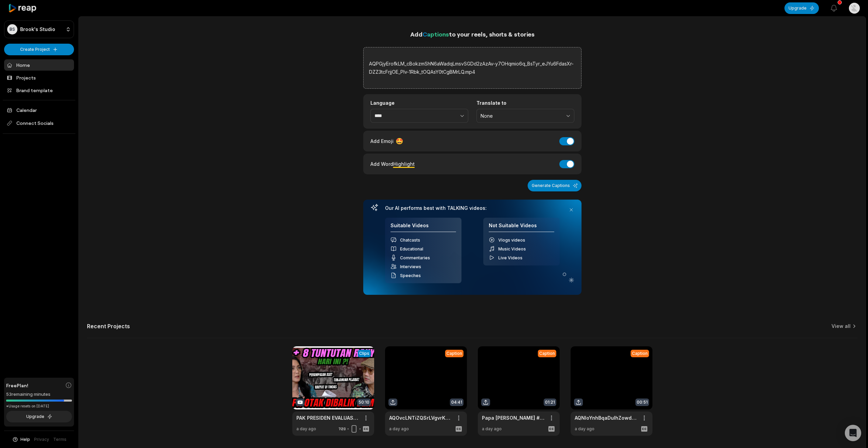  Describe the element at coordinates (472, 34) in the screenshot. I see `h1: Add to your reels, shorts & stories` at that location.